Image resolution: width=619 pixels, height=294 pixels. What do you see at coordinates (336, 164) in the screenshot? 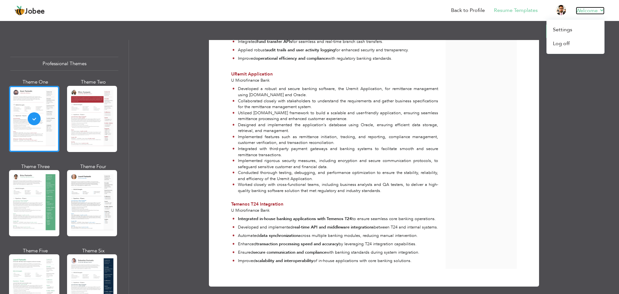
I see `li: Implemented rigorous security measures, including encryption and secure communication protocols, ...` at bounding box center [336, 164].